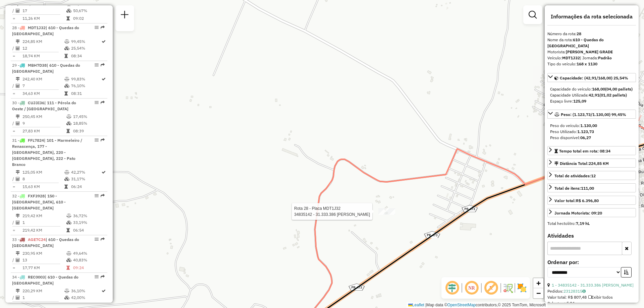 The height and width of the screenshot is (308, 644). I want to click on a: Capacidade: (42,91/168,00) 25,54%, so click(592, 78).